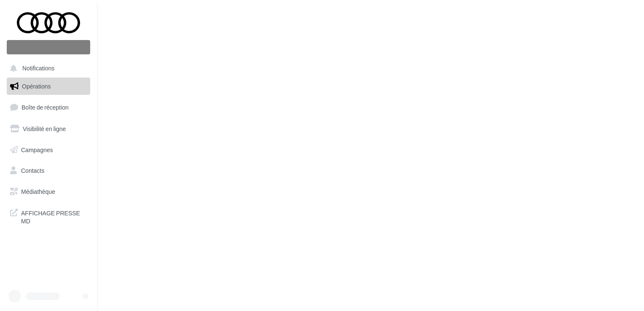 This screenshot has width=644, height=311. I want to click on a: AFFICHAGE PRESSE MD, so click(49, 216).